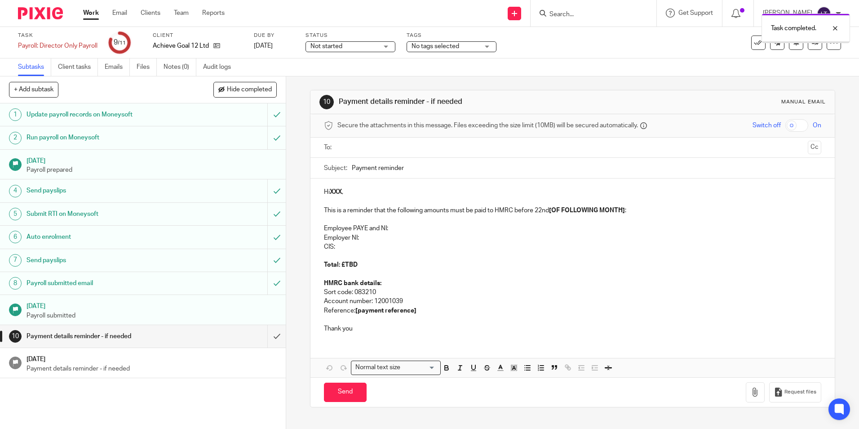 The width and height of the screenshot is (859, 429). What do you see at coordinates (451, 35) in the screenshot?
I see `label: Tags` at bounding box center [451, 35].